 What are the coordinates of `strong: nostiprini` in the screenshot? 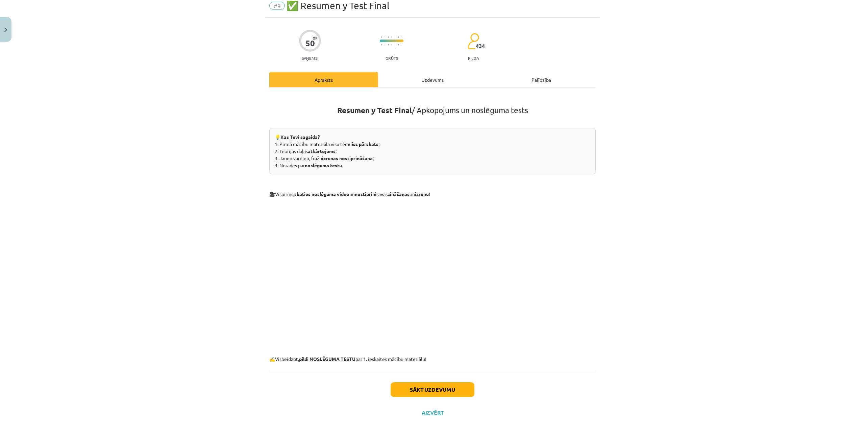 It's located at (366, 194).